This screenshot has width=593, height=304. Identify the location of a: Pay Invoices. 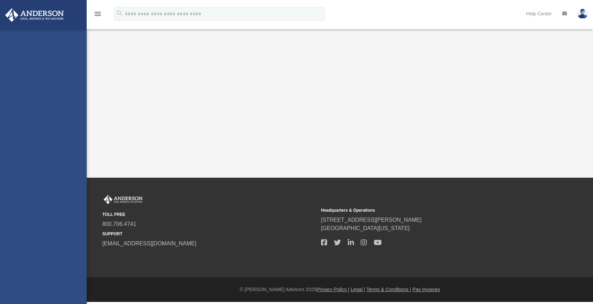
(426, 289).